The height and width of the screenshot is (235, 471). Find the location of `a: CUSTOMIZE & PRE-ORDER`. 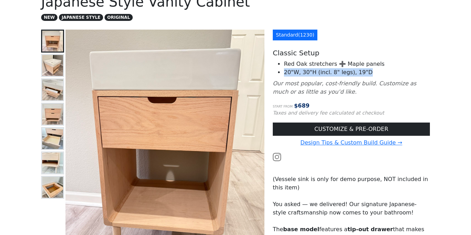

a: CUSTOMIZE & PRE-ORDER is located at coordinates (351, 129).